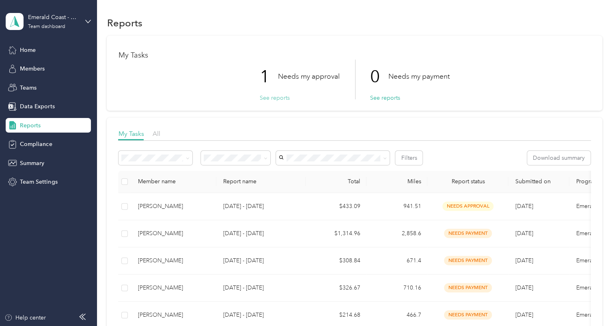 This screenshot has height=326, width=616. I want to click on td: $308.84, so click(336, 261).